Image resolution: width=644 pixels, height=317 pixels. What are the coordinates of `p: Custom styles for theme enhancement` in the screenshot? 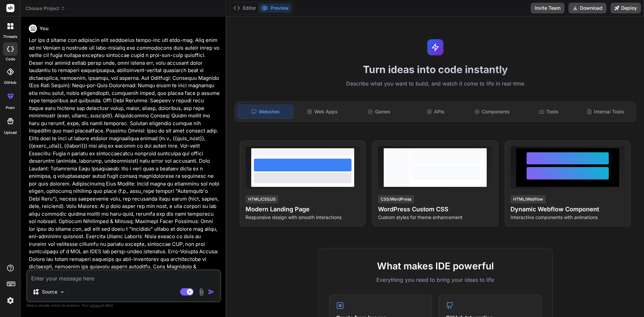 It's located at (435, 217).